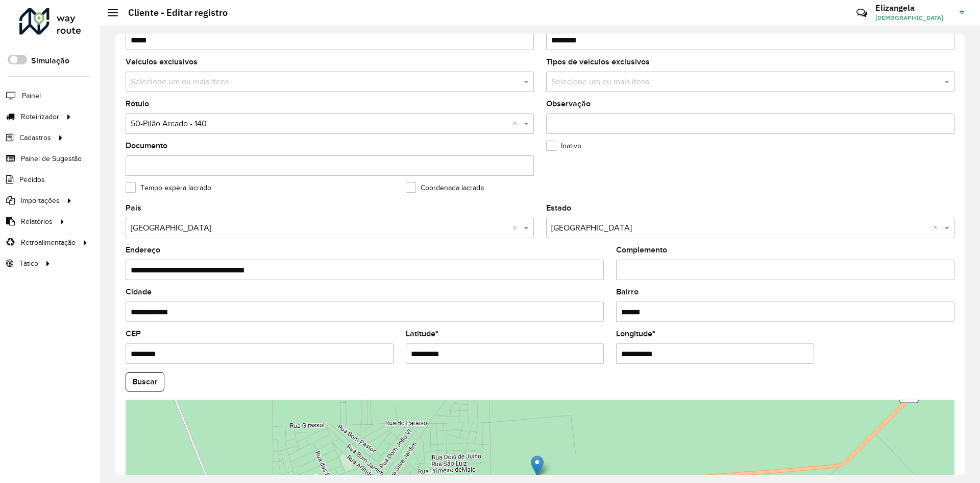 The height and width of the screenshot is (483, 980). Describe the element at coordinates (143, 250) in the screenshot. I see `label: Endereço` at that location.